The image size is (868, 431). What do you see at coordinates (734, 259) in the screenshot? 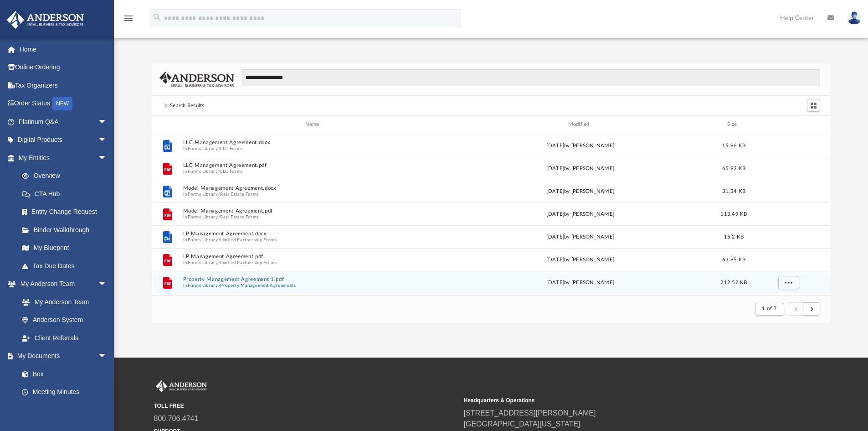
I see `span: 63.85 KB` at bounding box center [734, 259].